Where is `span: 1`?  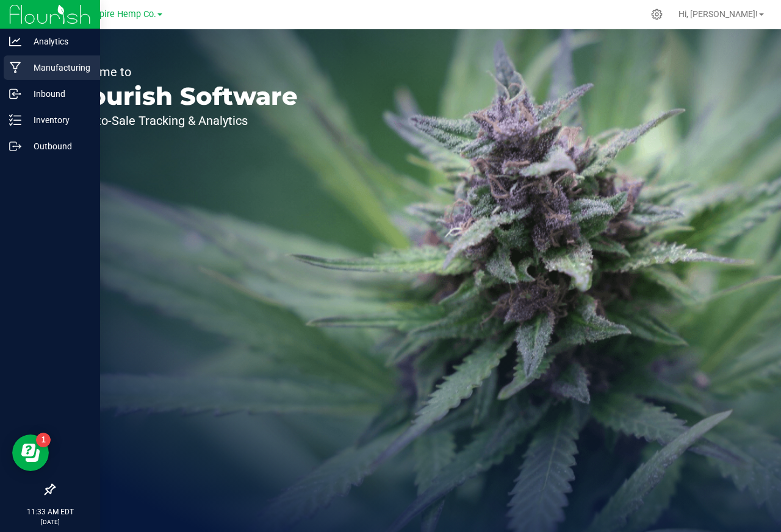 span: 1 is located at coordinates (7, 6).